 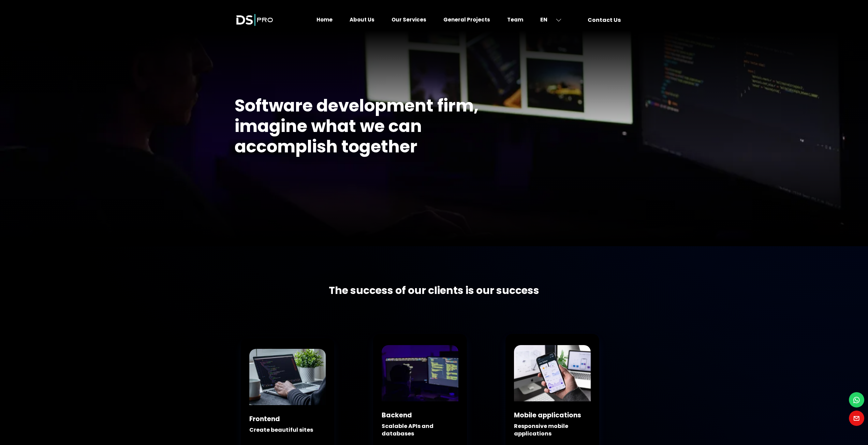 I want to click on h4: Responsive mobile applications, so click(x=550, y=430).